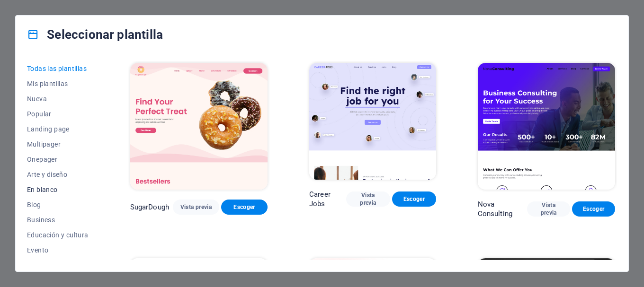 This screenshot has width=644, height=287. Describe the element at coordinates (58, 205) in the screenshot. I see `span: Blog` at that location.